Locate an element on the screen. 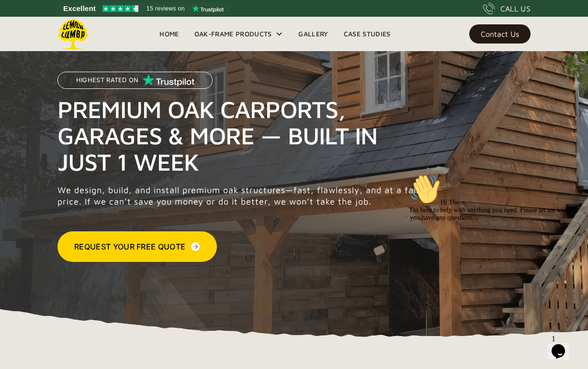  img: Trustpilot logo is located at coordinates (208, 9).